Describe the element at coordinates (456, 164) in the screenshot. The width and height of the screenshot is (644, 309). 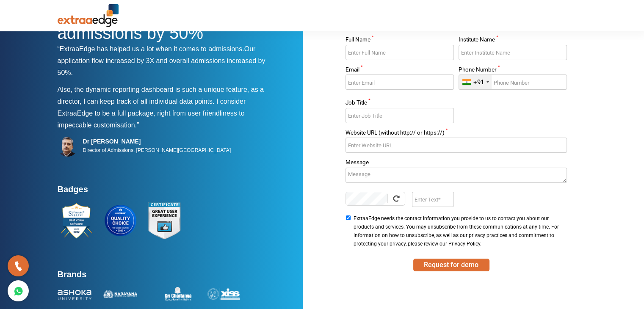
I see `label: Message` at that location.